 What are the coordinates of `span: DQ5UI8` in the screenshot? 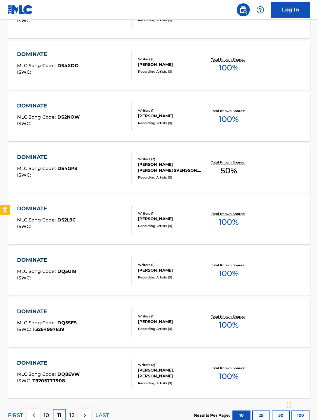 It's located at (66, 271).